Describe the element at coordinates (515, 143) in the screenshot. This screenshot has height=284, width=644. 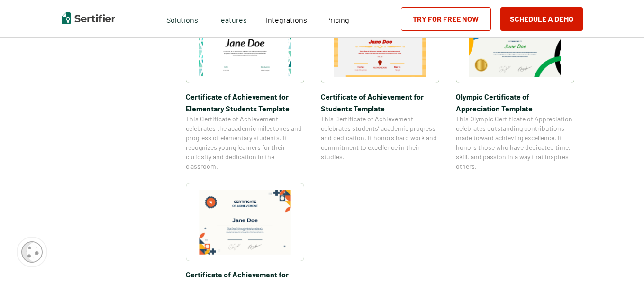
I see `span: This Olympic Certificate of Appreciation celebrates outstanding contributions made toward achievi...` at that location.